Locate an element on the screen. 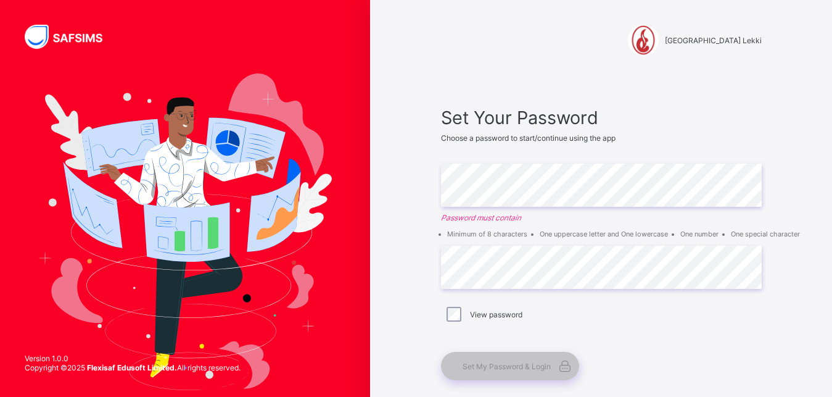  li: One uppercase letter and One lowercase is located at coordinates (604, 234).